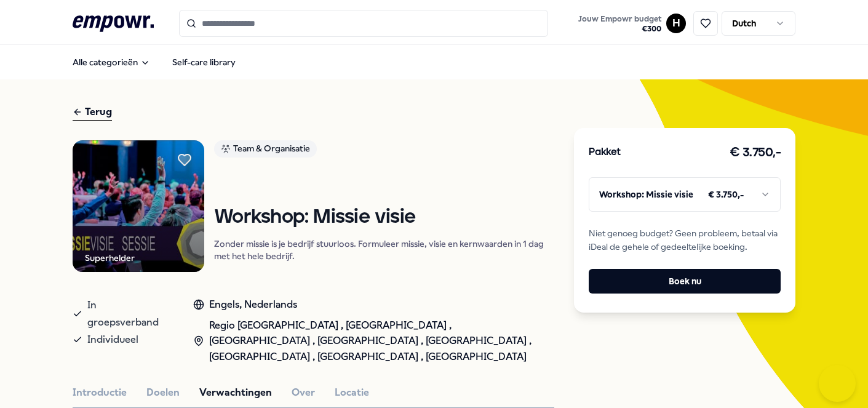 This screenshot has height=408, width=868. What do you see at coordinates (619, 23) in the screenshot?
I see `a: Jouw Empowr budget€300` at bounding box center [619, 23].